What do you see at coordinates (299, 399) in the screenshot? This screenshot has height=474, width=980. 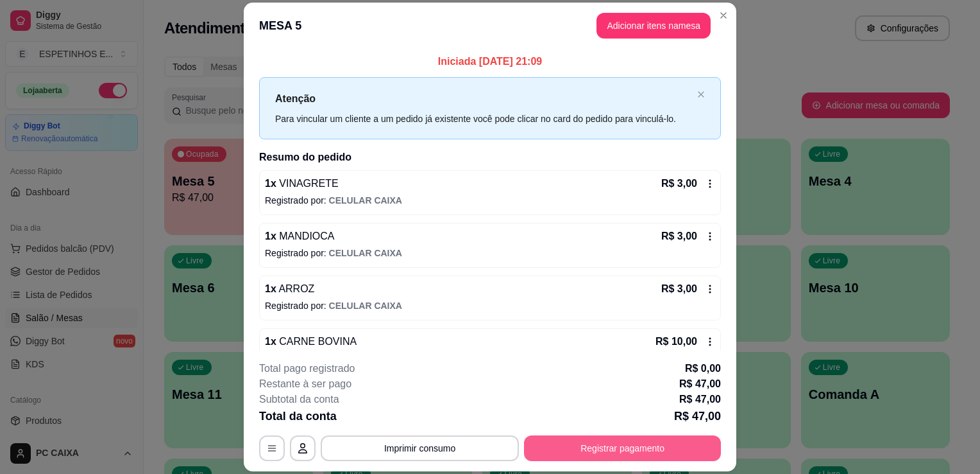 I see `p: Subtotal da conta` at bounding box center [299, 399].